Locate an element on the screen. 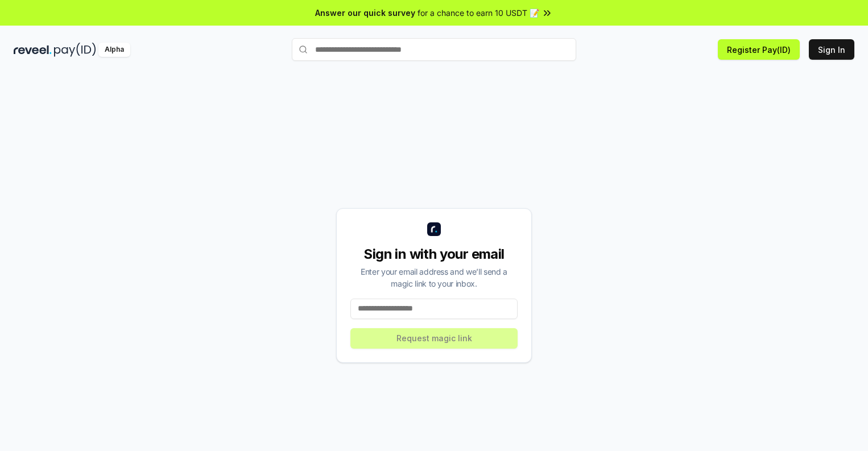 This screenshot has width=868, height=451. div: Alpha is located at coordinates (114, 50).